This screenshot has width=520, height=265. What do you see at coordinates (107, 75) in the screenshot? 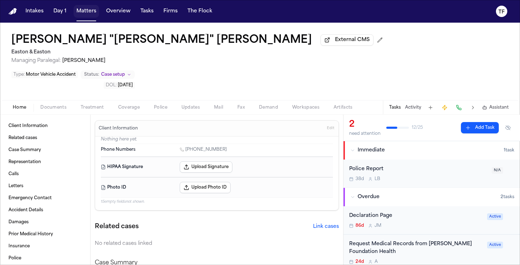
I see `button: Change status from Case setup` at bounding box center [107, 75].